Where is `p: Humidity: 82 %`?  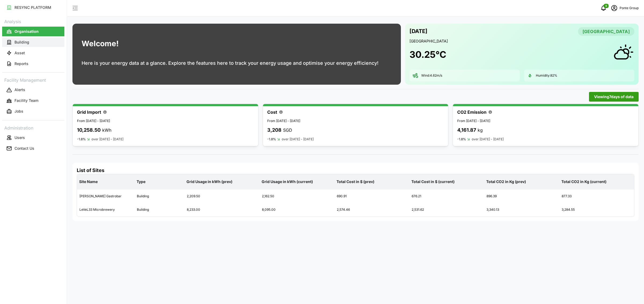
p: Humidity: 82 % is located at coordinates (547, 75).